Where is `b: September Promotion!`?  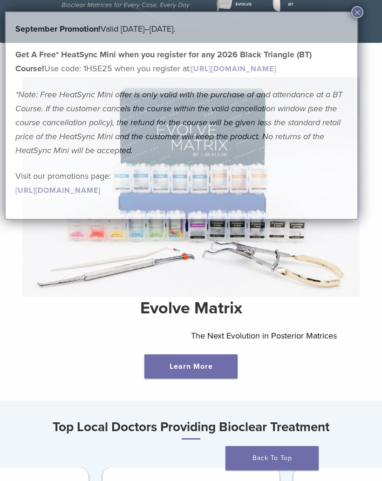 b: September Promotion! is located at coordinates (58, 29).